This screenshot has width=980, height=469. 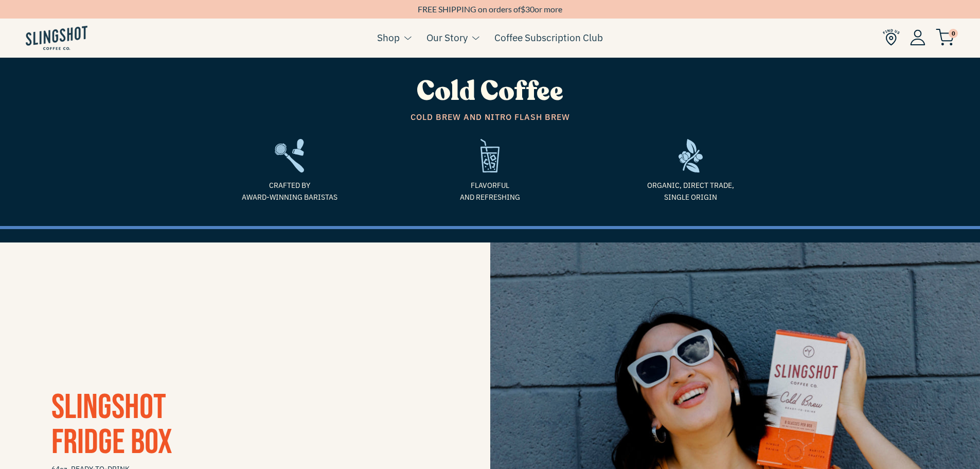 What do you see at coordinates (918, 37) in the screenshot?
I see `img: Account` at bounding box center [918, 37].